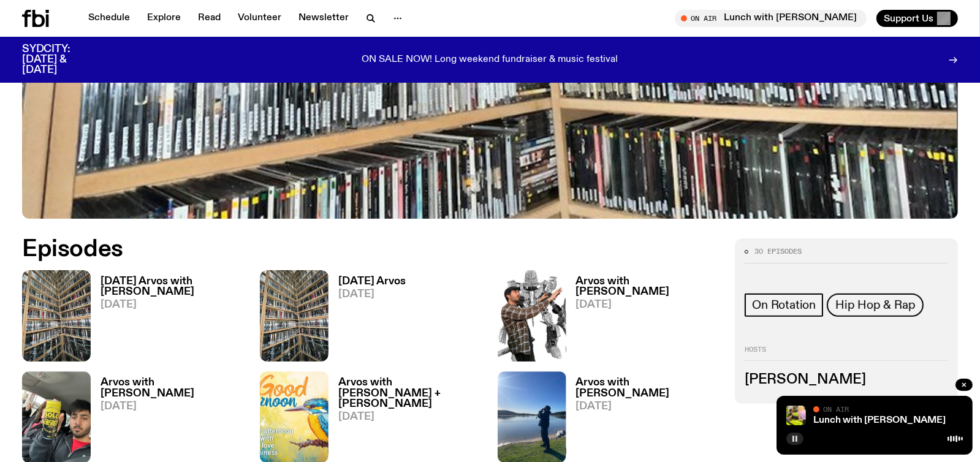  Describe the element at coordinates (209, 18) in the screenshot. I see `a: Read` at that location.